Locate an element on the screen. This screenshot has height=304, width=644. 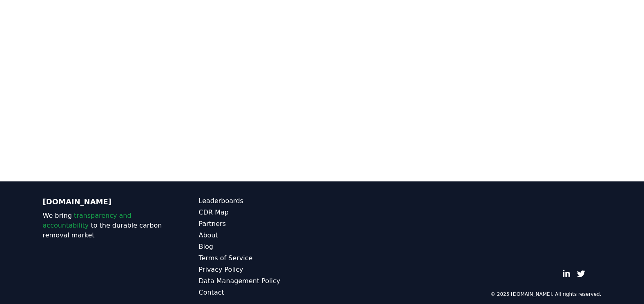
a: LinkedIn is located at coordinates (566, 274).